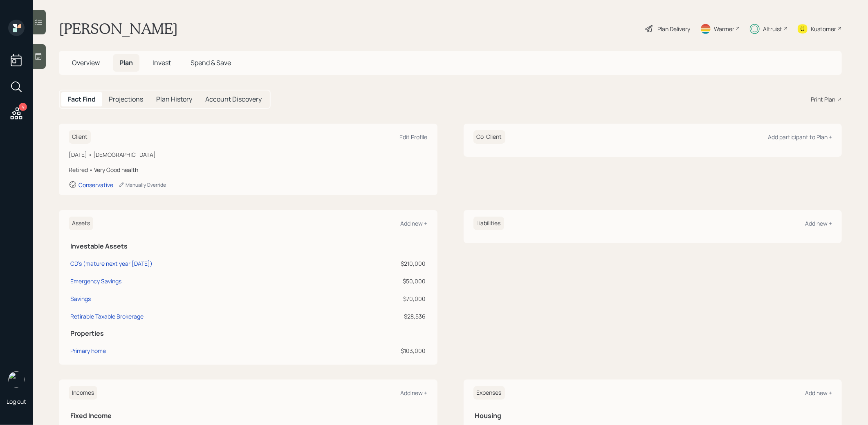  Describe the element at coordinates (234, 99) in the screenshot. I see `h5: Account Discovery` at that location.